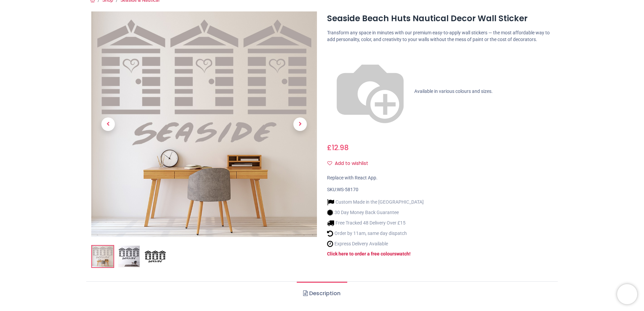 Image resolution: width=644 pixels, height=311 pixels. I want to click on img: WS-58170-02, so click(129, 256).